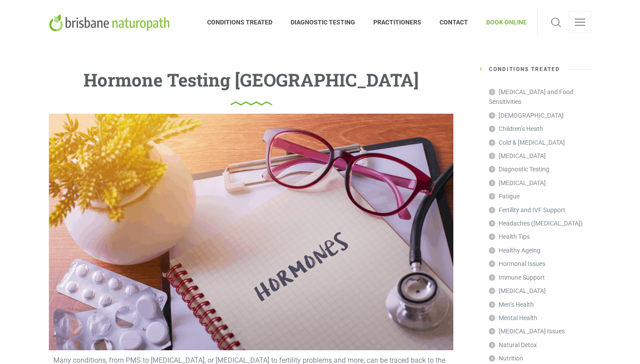 This screenshot has width=640, height=364. What do you see at coordinates (527, 210) in the screenshot?
I see `a: Fertility and IVF Support` at bounding box center [527, 210].